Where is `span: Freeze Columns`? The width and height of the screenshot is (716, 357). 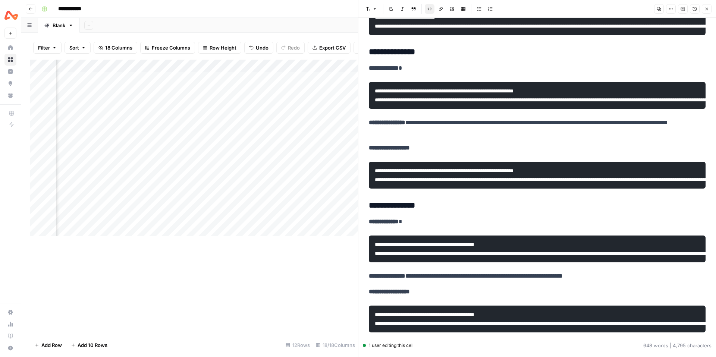 span: Freeze Columns is located at coordinates (171, 48).